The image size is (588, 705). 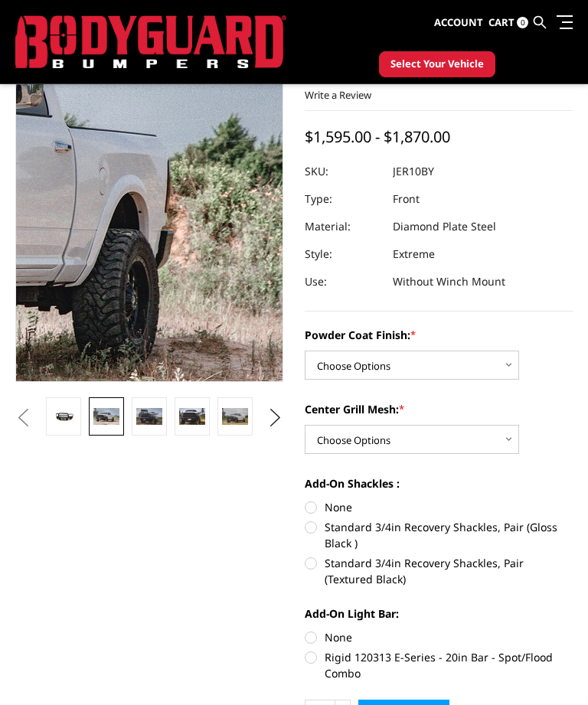 I want to click on dd: Without Winch Mount, so click(x=448, y=282).